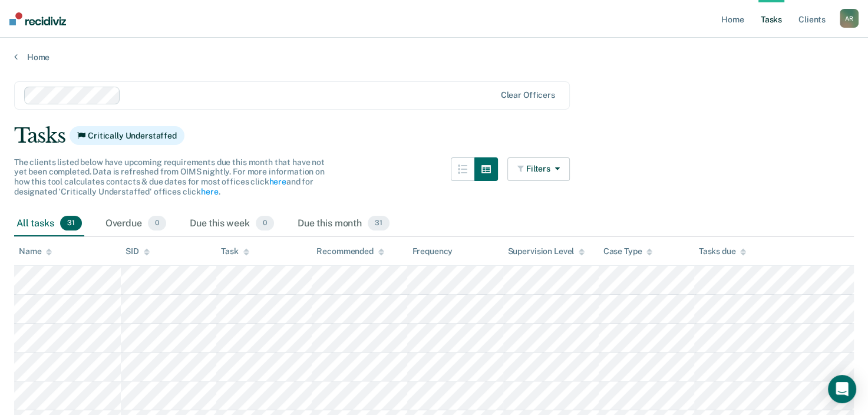 The width and height of the screenshot is (868, 415). What do you see at coordinates (350, 251) in the screenshot?
I see `div: Recommended` at bounding box center [350, 251].